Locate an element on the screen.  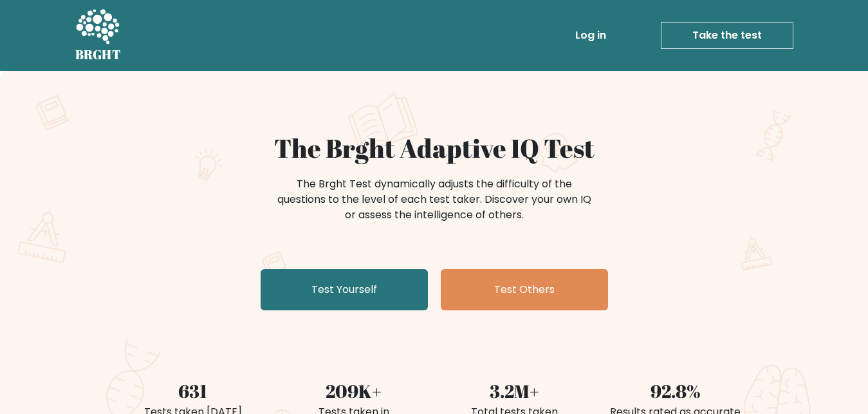
h5: BRGHT is located at coordinates (99, 55).